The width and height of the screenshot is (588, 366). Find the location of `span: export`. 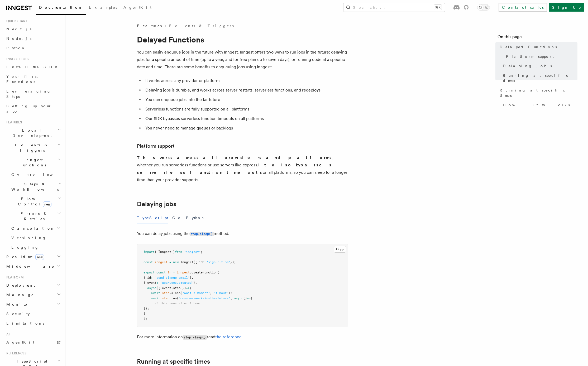

span: export is located at coordinates (149, 273).